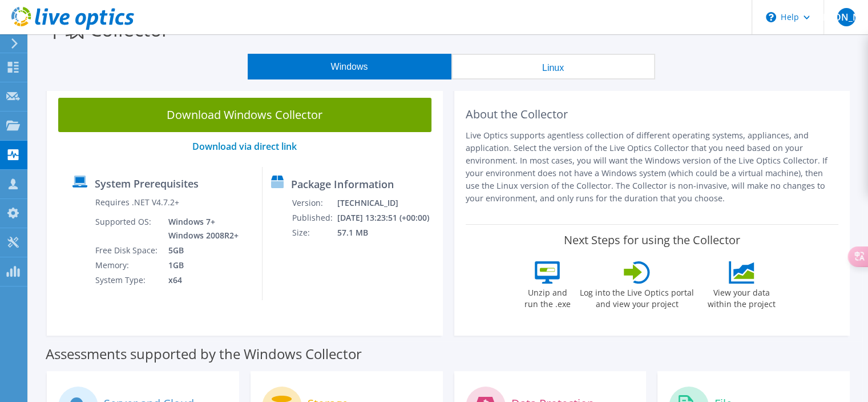 Image resolution: width=868 pixels, height=402 pixels. I want to click on button: Linux, so click(553, 67).